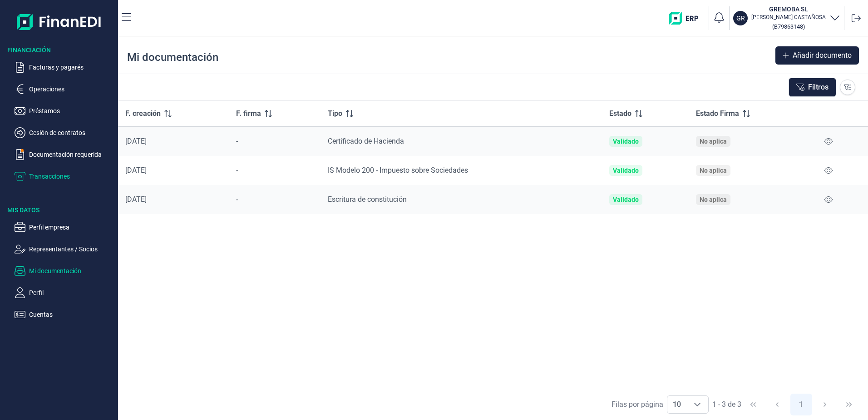 This screenshot has width=868, height=420. I want to click on p: Facturas y pagarés, so click(72, 67).